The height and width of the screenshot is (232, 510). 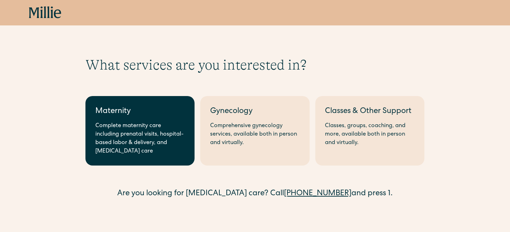 What do you see at coordinates (255, 112) in the screenshot?
I see `div: Gynecology` at bounding box center [255, 112].